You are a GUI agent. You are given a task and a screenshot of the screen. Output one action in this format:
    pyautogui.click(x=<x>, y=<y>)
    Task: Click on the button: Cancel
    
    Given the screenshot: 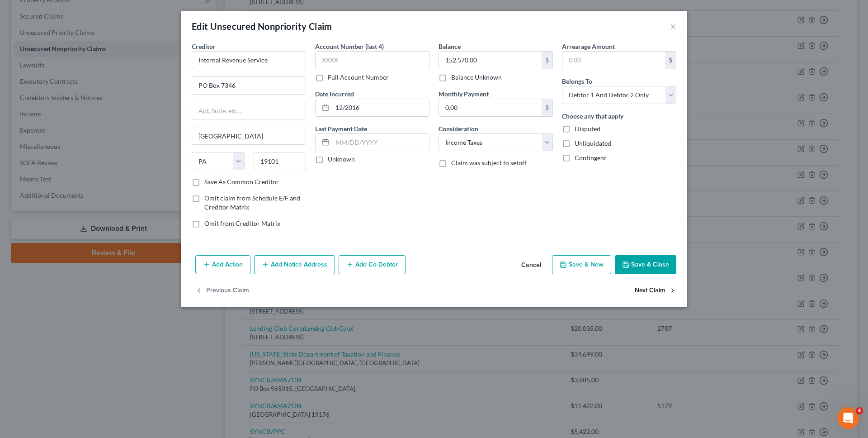 What is the action you would take?
    pyautogui.click(x=531, y=265)
    